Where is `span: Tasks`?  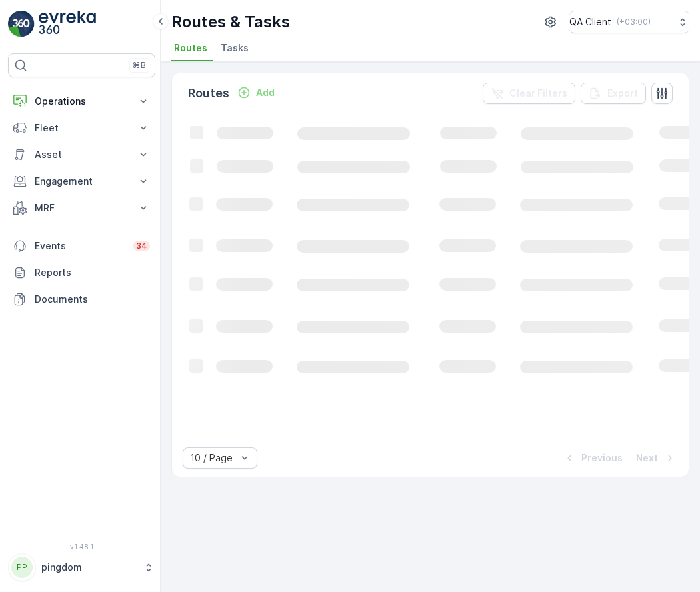 span: Tasks is located at coordinates (235, 48).